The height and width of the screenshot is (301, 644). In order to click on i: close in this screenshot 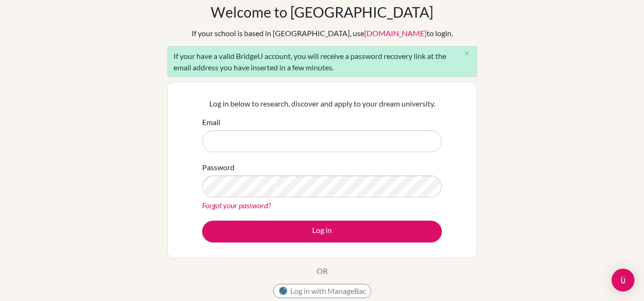, I will do `click(466, 54)`.